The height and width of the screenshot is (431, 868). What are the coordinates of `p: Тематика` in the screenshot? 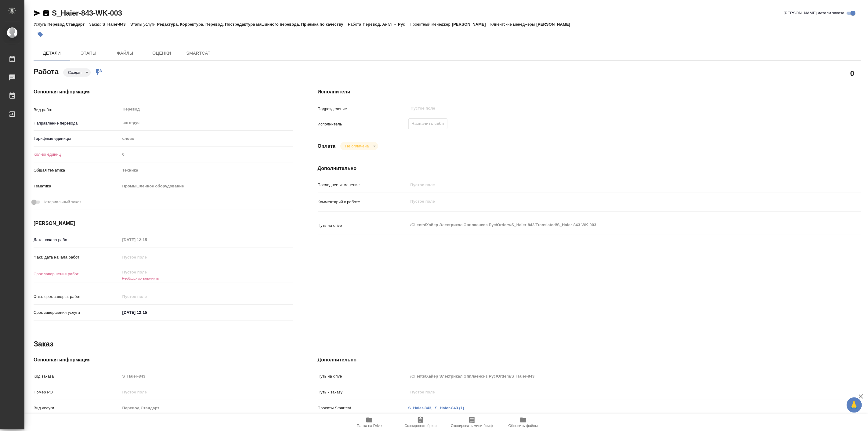 It's located at (77, 186).